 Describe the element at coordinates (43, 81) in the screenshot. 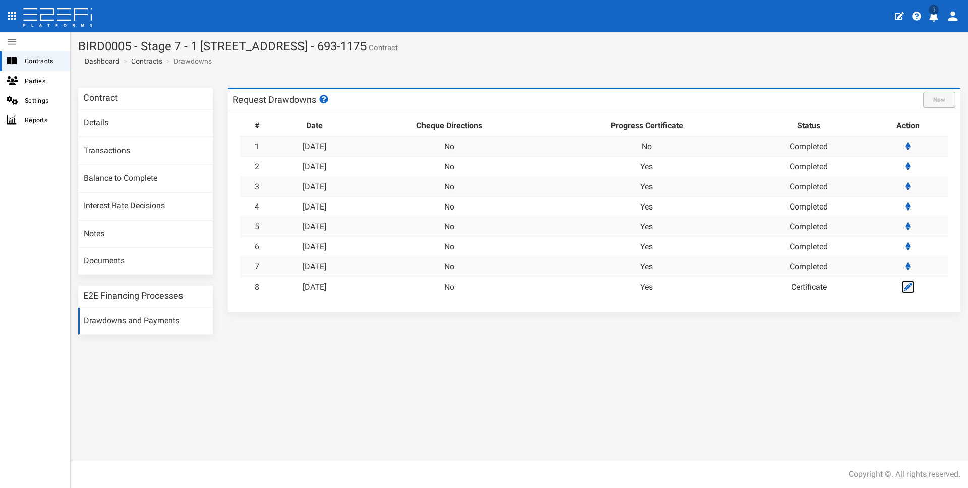

I see `span: Parties` at that location.